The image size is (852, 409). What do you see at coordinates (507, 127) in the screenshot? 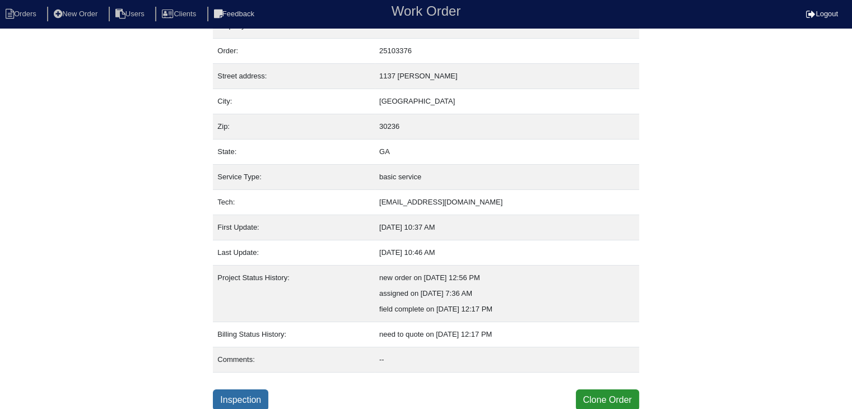
I see `td: 30236` at bounding box center [507, 127].